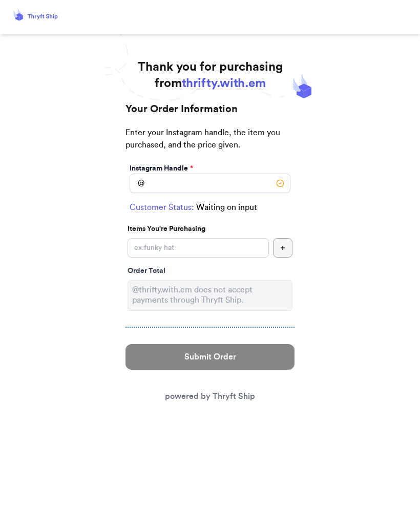 The height and width of the screenshot is (530, 420). Describe the element at coordinates (210, 114) in the screenshot. I see `h2: Your Order Information` at that location.